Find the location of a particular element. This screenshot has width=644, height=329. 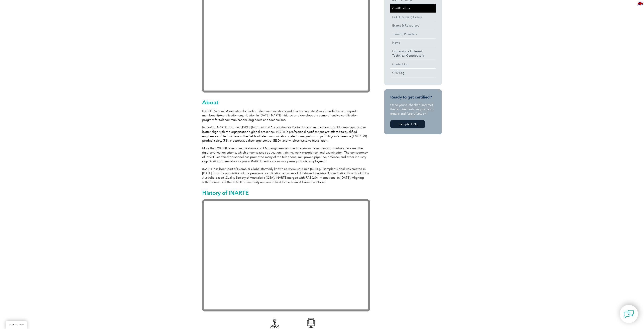

a: FCC Licensing Exams is located at coordinates (413, 17).